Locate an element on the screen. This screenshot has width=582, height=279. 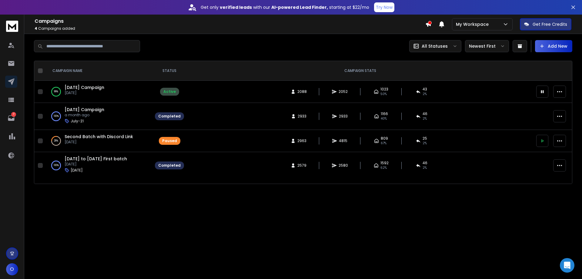
th: CAMPAIGN NAME is located at coordinates (98, 71).